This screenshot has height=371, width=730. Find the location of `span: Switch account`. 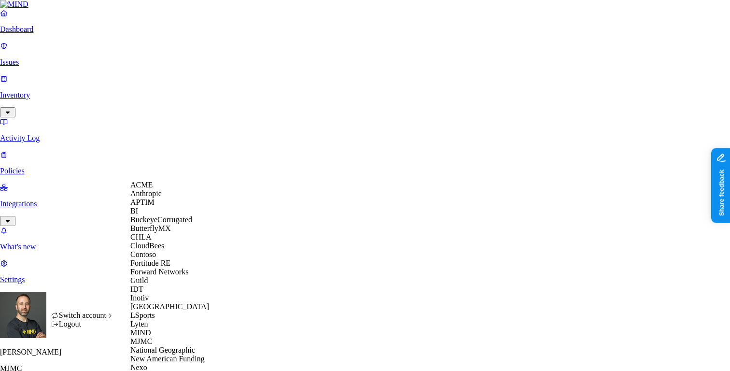

span: Switch account is located at coordinates (83, 315).